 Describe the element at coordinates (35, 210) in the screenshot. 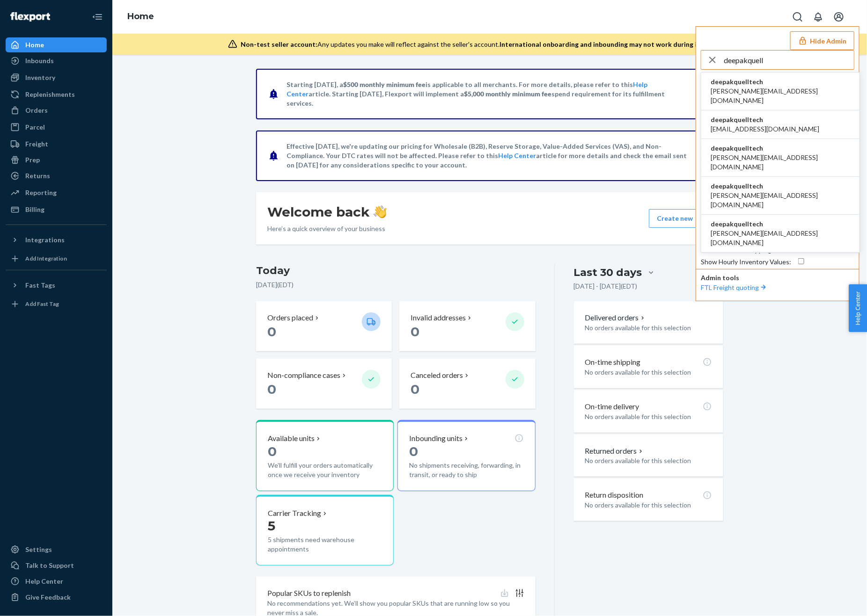

I see `div: Billing` at that location.